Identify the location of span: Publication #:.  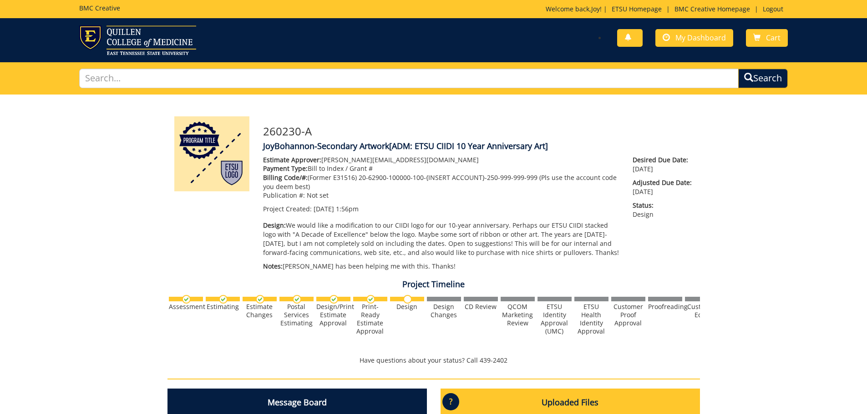
(284, 195).